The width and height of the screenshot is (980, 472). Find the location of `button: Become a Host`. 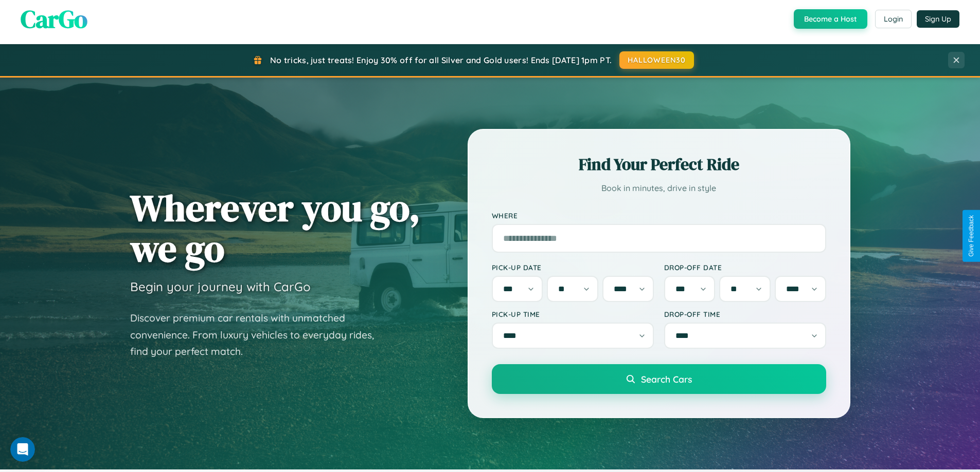

button: Become a Host is located at coordinates (830, 19).